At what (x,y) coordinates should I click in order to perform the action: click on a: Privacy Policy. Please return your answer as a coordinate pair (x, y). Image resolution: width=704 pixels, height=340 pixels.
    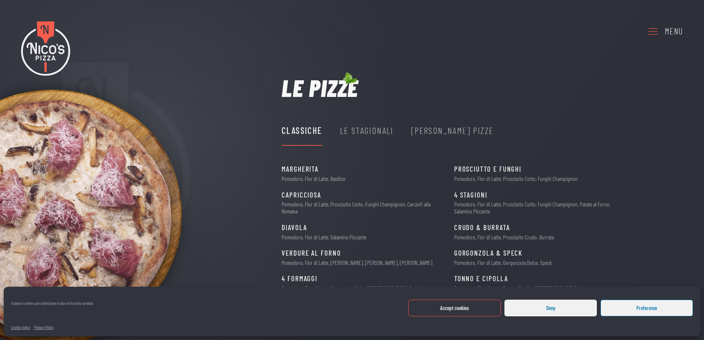
    Looking at the image, I should click on (44, 327).